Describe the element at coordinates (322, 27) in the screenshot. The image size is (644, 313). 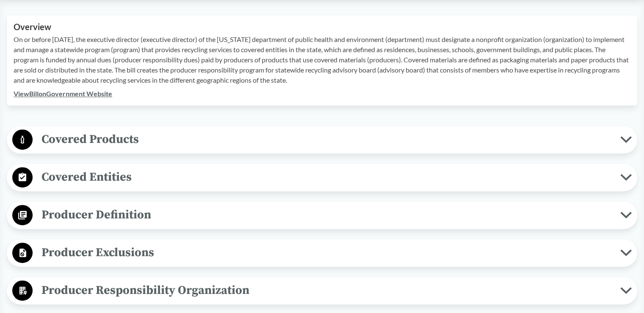
I see `h2: Overview` at that location.